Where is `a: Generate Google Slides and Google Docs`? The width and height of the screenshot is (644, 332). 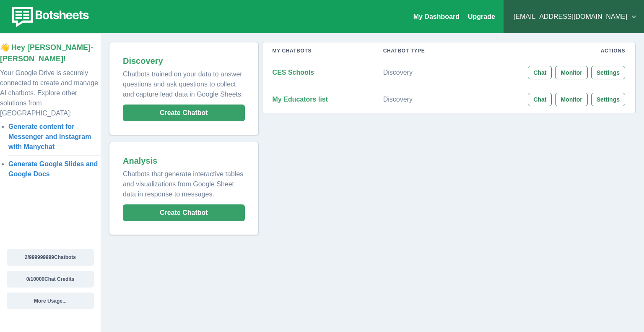 a: Generate Google Slides and Google Docs is located at coordinates (53, 169).